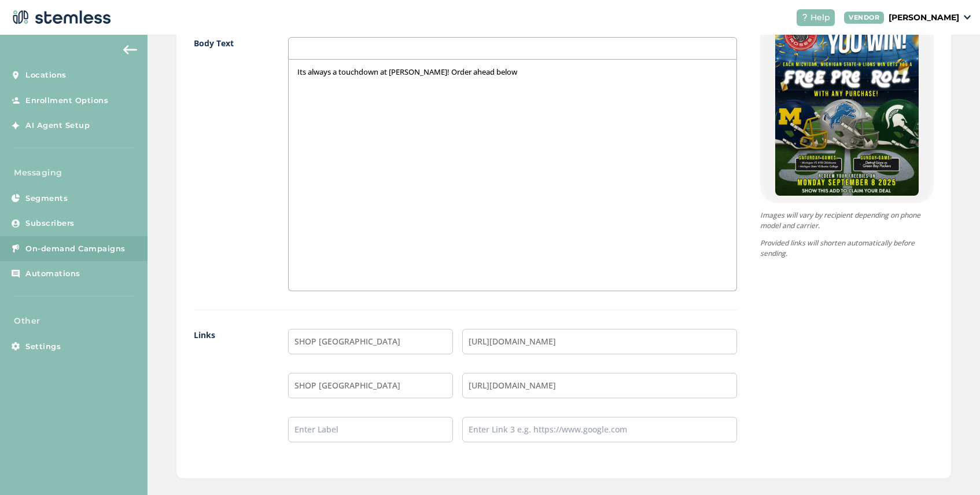 The height and width of the screenshot is (495, 980). Describe the element at coordinates (53, 274) in the screenshot. I see `span: Automations` at that location.